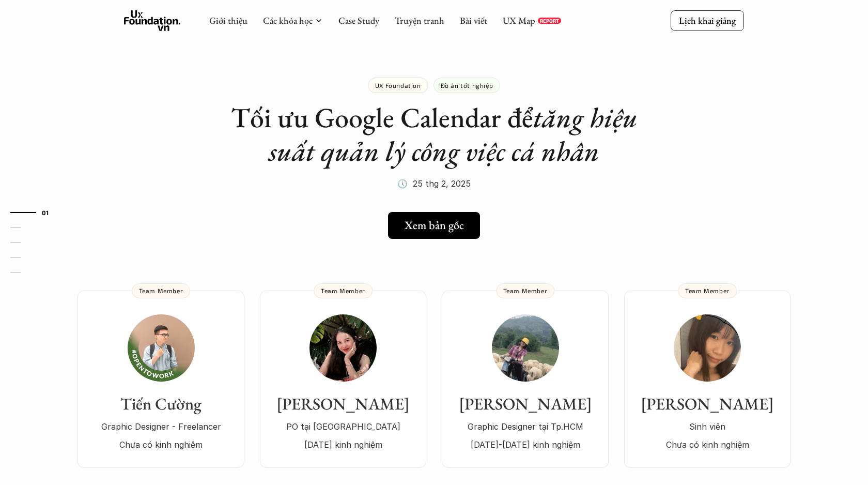  I want to click on a: UX Map, so click(519, 20).